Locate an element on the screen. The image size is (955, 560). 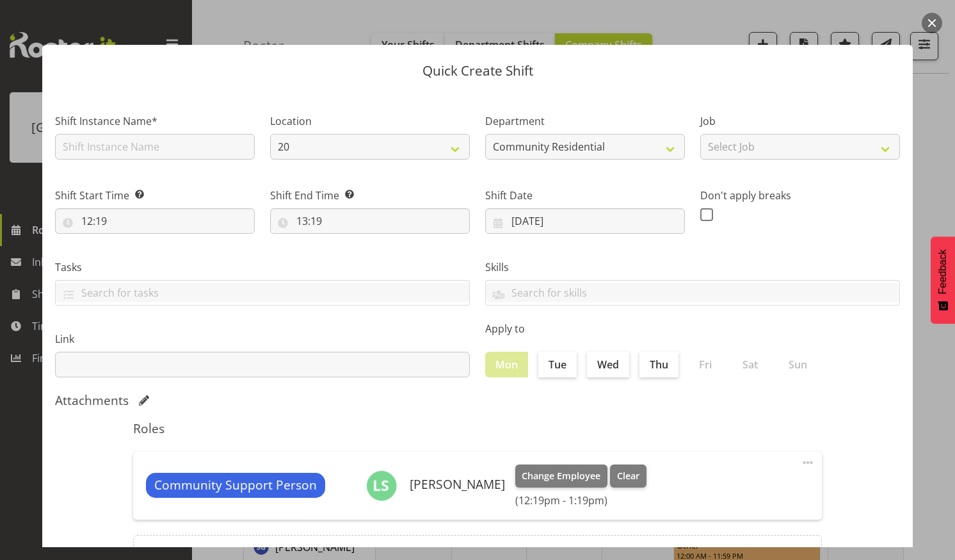
label: Fri is located at coordinates (706, 365).